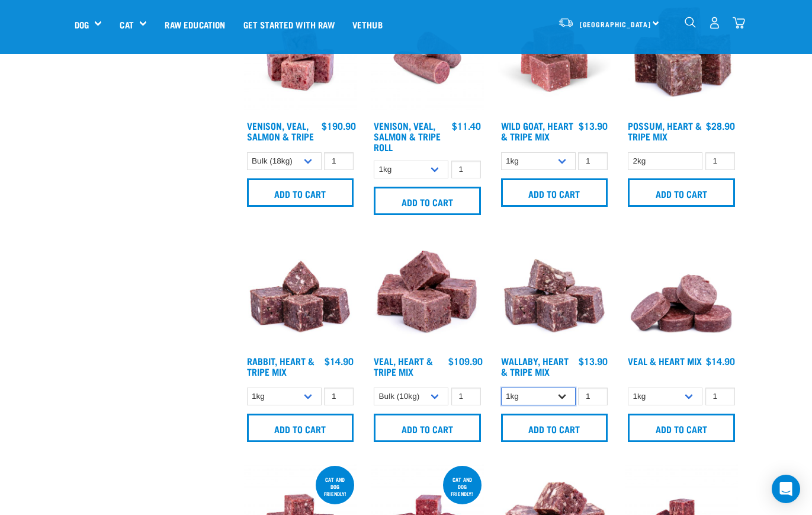 The width and height of the screenshot is (812, 515). What do you see at coordinates (339, 125) in the screenshot?
I see `div: $190.90` at bounding box center [339, 125].